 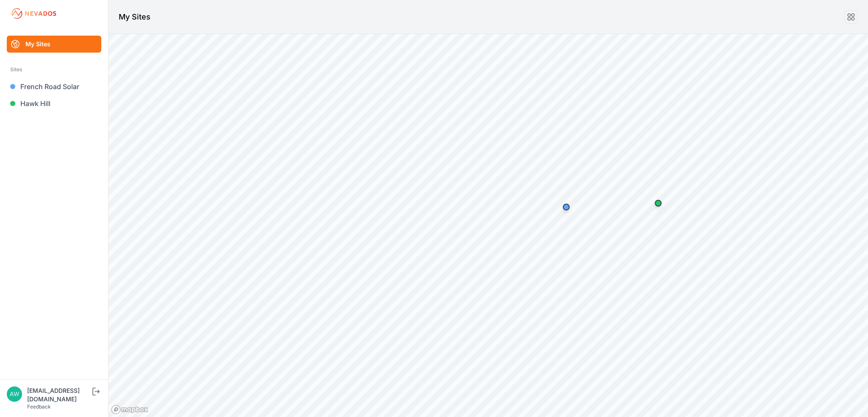 I want to click on a: French Road Solar, so click(x=54, y=87).